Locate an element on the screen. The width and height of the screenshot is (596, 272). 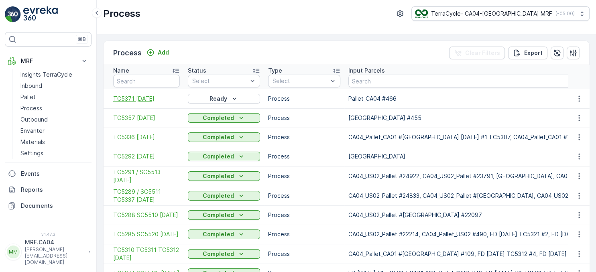
p: Events is located at coordinates (55, 174).